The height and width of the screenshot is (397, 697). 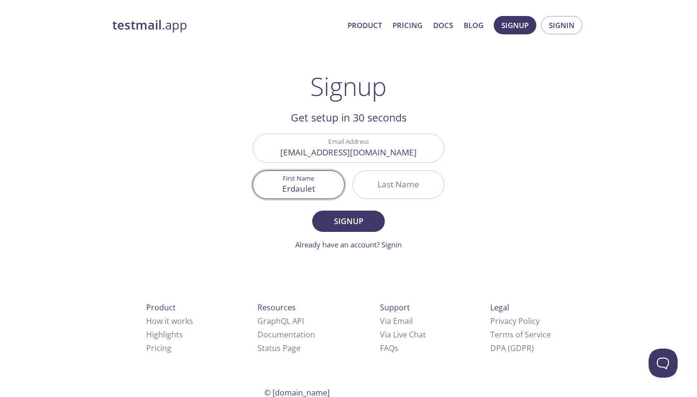 What do you see at coordinates (169, 321) in the screenshot?
I see `a: How it works` at bounding box center [169, 321].